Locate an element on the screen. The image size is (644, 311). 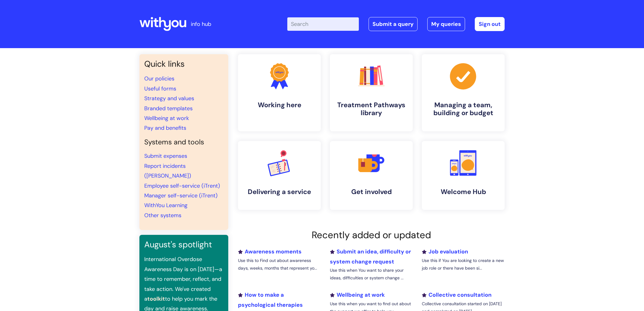
p: Use this if You are looking to create a new job role or there have been si... is located at coordinates (464, 264).